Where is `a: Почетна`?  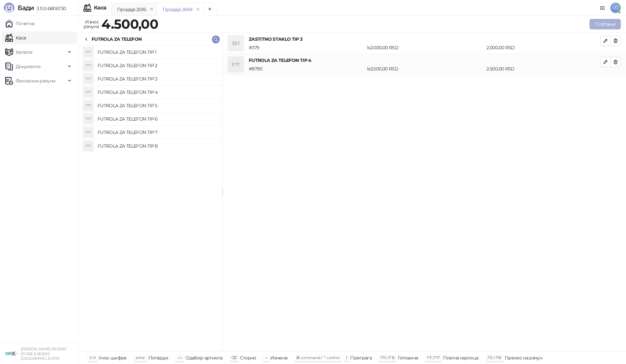 a: Почетна is located at coordinates (20, 23).